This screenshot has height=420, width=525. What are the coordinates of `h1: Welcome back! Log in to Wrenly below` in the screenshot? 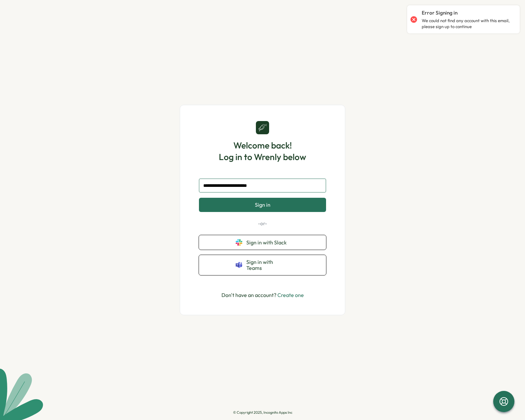 It's located at (262, 151).